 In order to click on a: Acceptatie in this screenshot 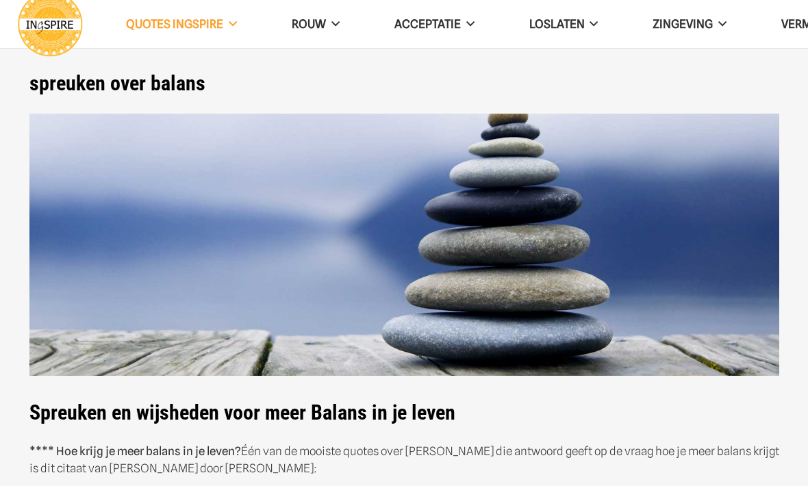, I will do `click(434, 24)`.